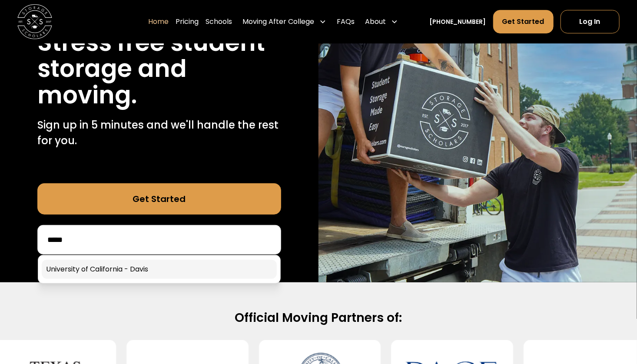  What do you see at coordinates (35, 22) in the screenshot?
I see `img: Storage Scholars main logo` at bounding box center [35, 22].